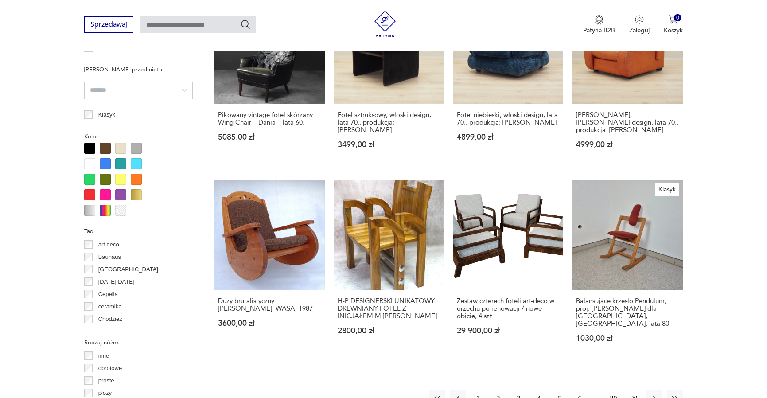 The width and height of the screenshot is (767, 398). Describe the element at coordinates (673, 19) in the screenshot. I see `img: Ikona koszyka` at that location.